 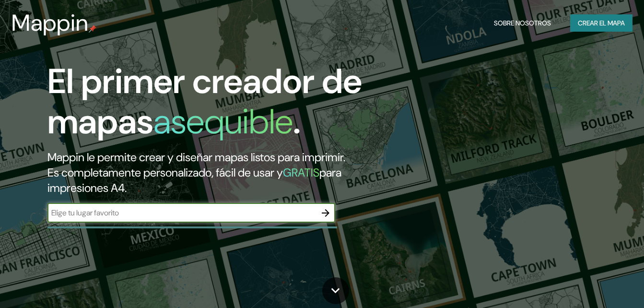 What do you see at coordinates (522, 23) in the screenshot?
I see `button: Sobre nosotros` at bounding box center [522, 23].